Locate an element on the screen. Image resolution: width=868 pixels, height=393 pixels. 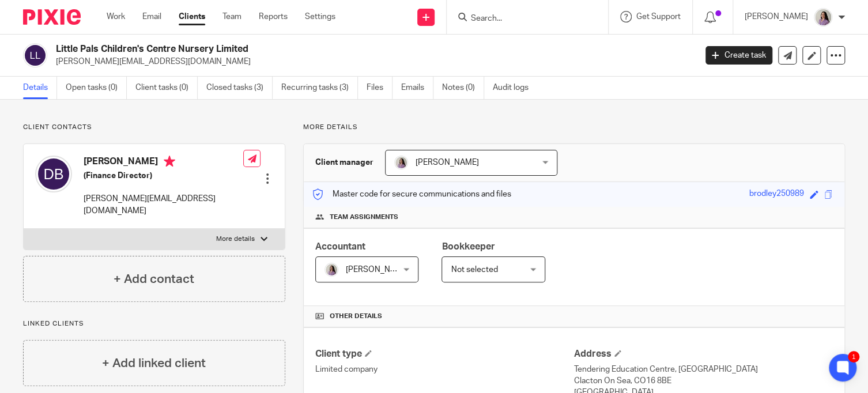
a: Notes (0) is located at coordinates (463, 88).